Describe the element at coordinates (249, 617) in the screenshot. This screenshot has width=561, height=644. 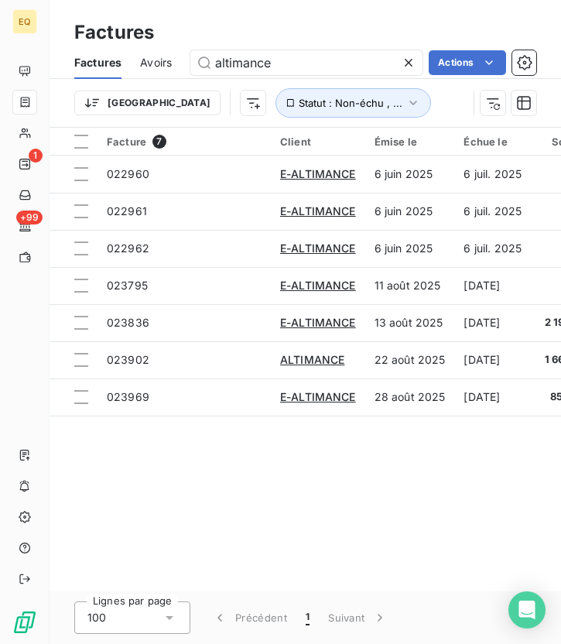
I see `button: Précédent` at that location.